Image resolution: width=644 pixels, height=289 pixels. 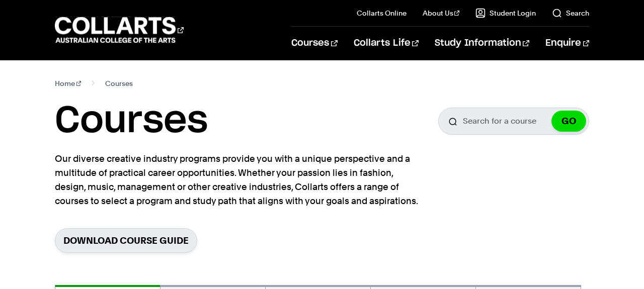 What do you see at coordinates (314, 44) in the screenshot?
I see `a: Courses` at bounding box center [314, 44].